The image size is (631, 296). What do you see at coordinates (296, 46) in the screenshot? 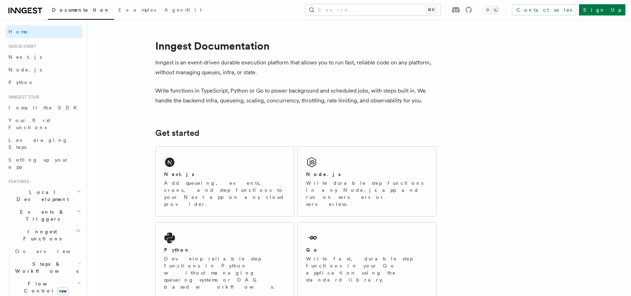
I see `h1: Inngest Documentation` at bounding box center [296, 46].